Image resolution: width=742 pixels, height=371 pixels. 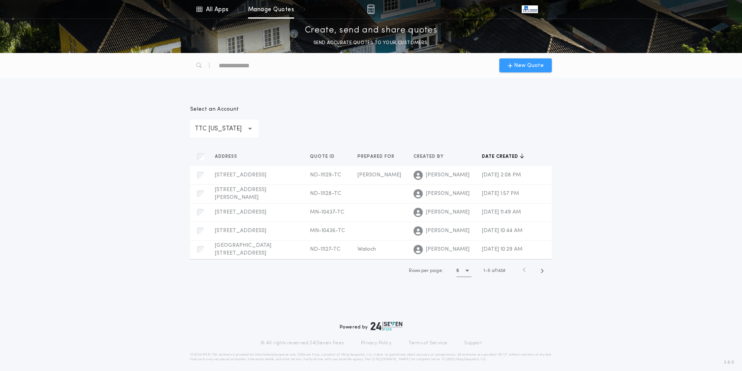 I want to click on span: 3.8.0, so click(x=729, y=362).